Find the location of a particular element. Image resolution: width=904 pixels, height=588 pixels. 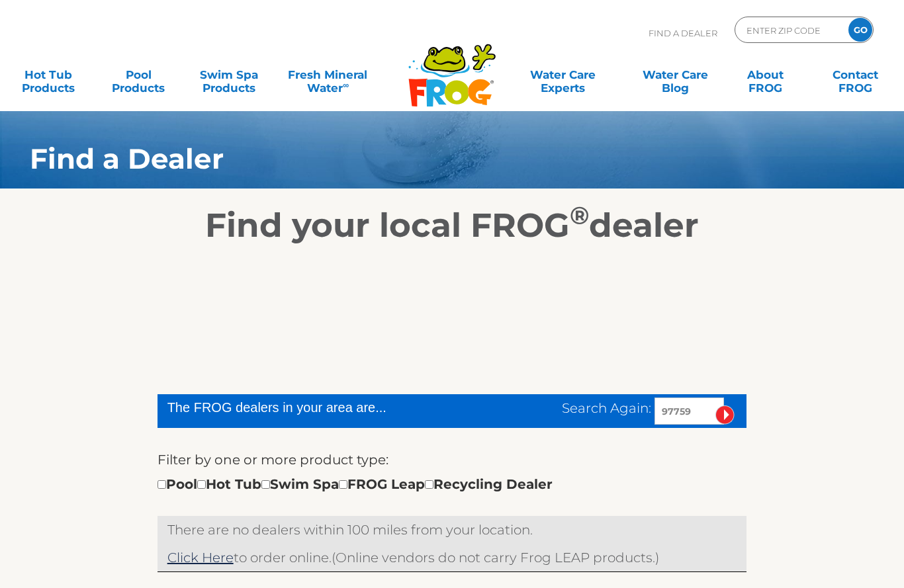

h2: Find your local FROG dealer is located at coordinates (452, 226).